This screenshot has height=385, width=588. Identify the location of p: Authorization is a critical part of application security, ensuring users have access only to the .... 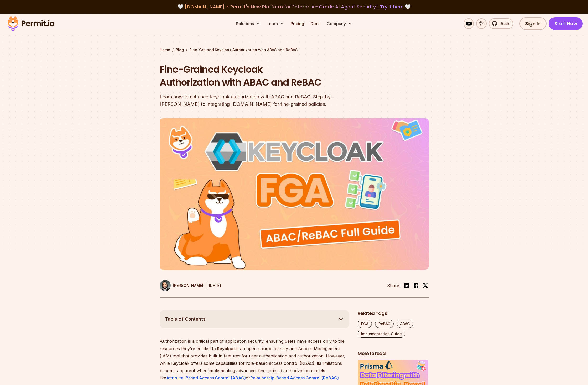
(254, 360).